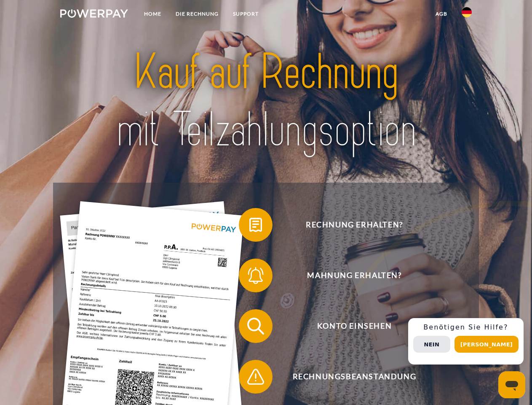 This screenshot has width=532, height=405. What do you see at coordinates (349, 225) in the screenshot?
I see `button: Rechnung erhalten?` at bounding box center [349, 225].